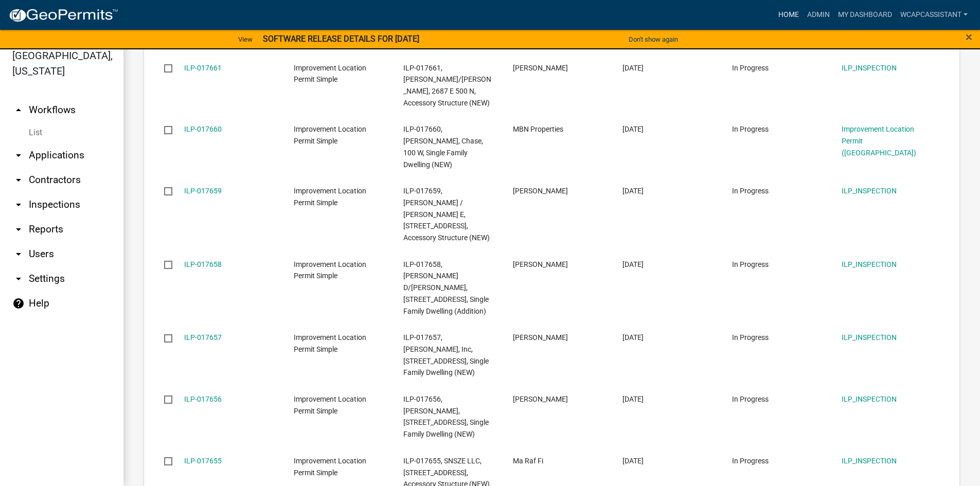 This screenshot has height=486, width=980. Describe the element at coordinates (202, 461) in the screenshot. I see `a: ILP-017655` at that location.